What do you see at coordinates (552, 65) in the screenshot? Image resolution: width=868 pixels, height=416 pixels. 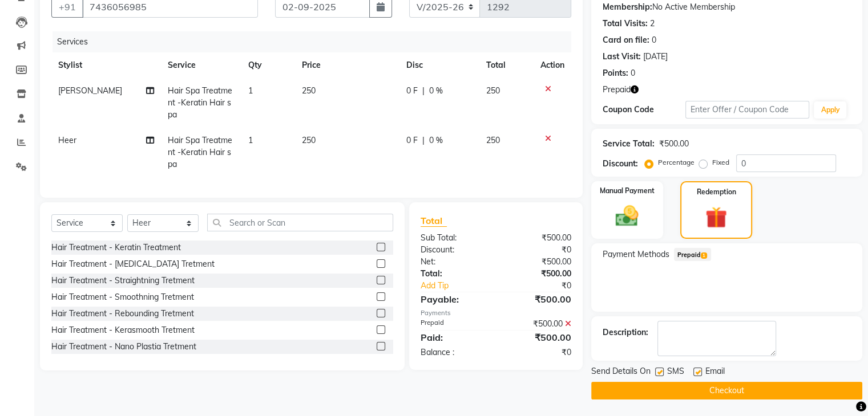 I see `th: Action` at bounding box center [552, 65].